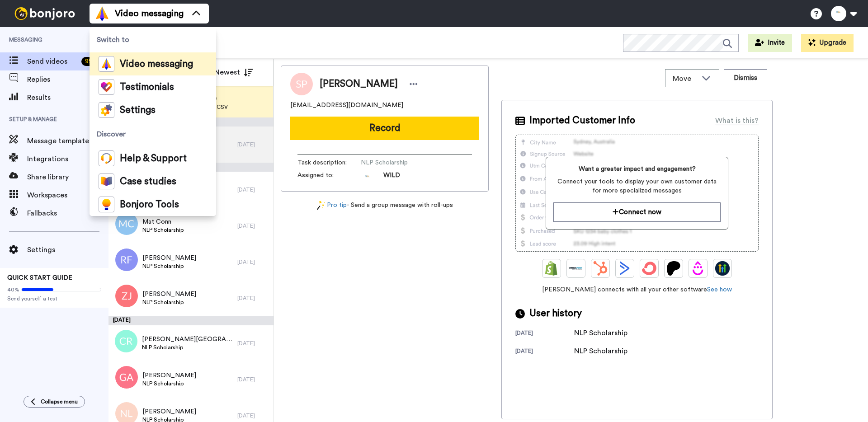  Describe the element at coordinates (127, 296) in the screenshot. I see `img: zj.png` at that location.